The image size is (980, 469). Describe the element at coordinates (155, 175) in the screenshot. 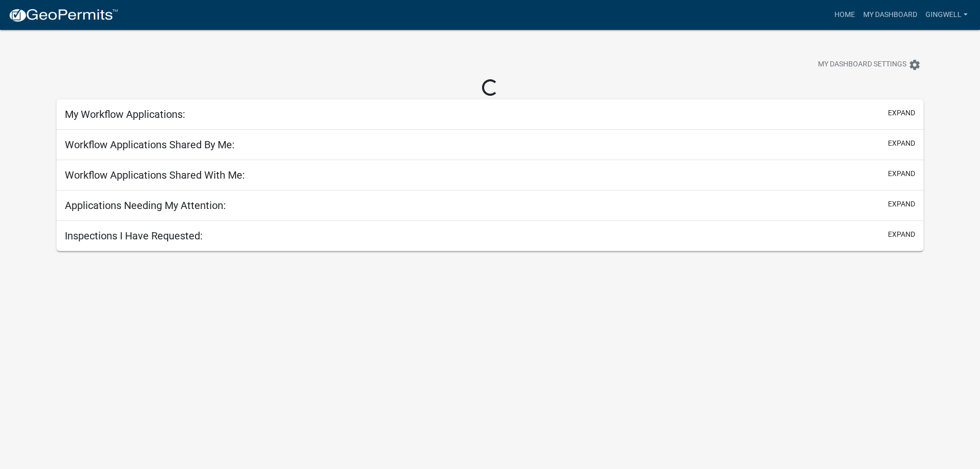

I see `h5: Workflow Applications Shared With Me:` at that location.